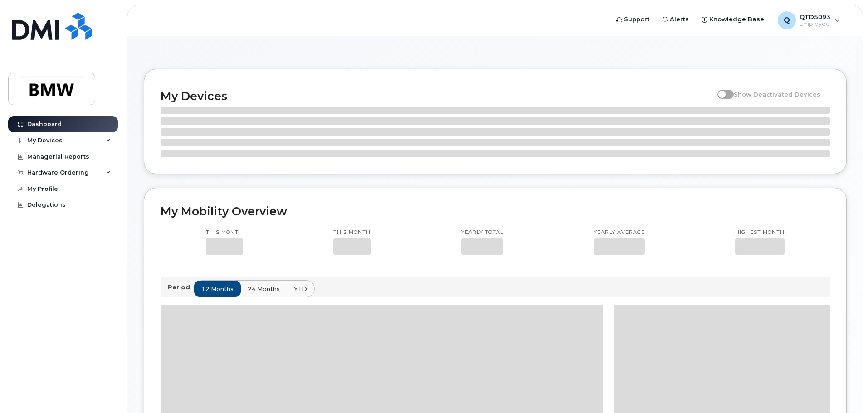  I want to click on p: Highest month, so click(760, 232).